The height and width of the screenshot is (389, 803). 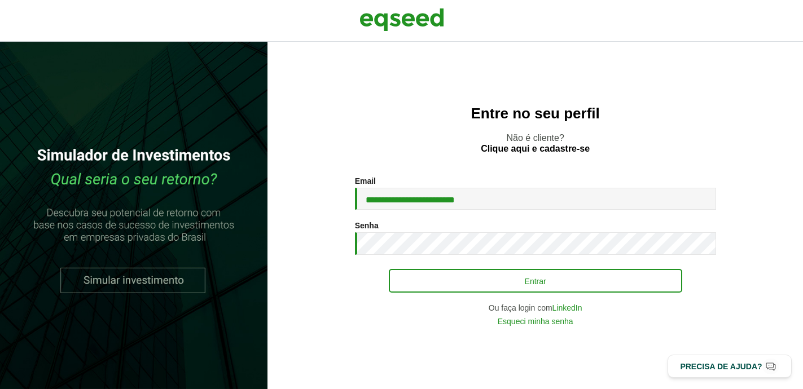 I want to click on h2: Entre no seu perfil, so click(x=535, y=113).